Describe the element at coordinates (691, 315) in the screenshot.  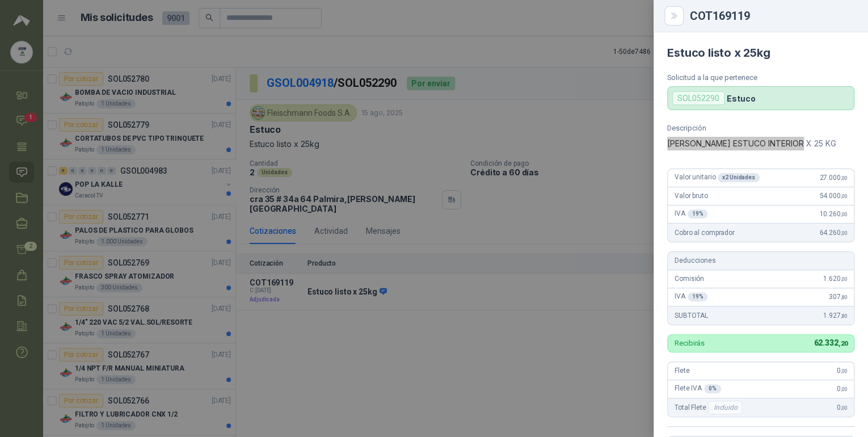
I see `span: SUBTOTAL` at that location.